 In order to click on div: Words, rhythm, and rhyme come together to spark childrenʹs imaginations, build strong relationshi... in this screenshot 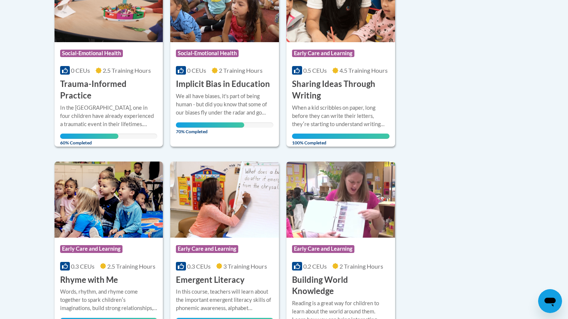, I will do `click(109, 300)`.